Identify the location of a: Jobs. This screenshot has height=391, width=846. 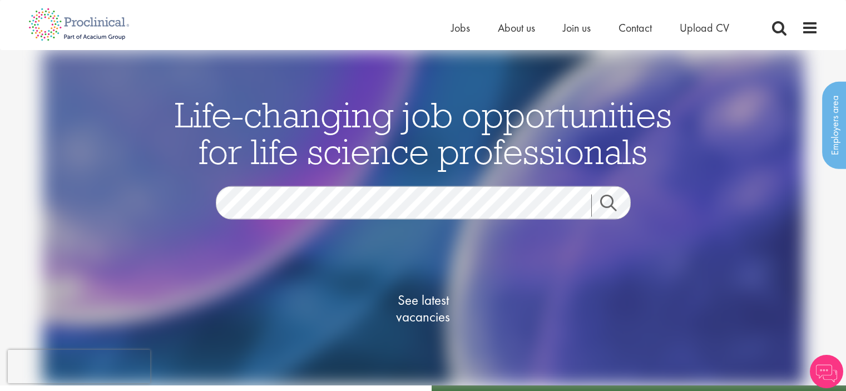
(460, 28).